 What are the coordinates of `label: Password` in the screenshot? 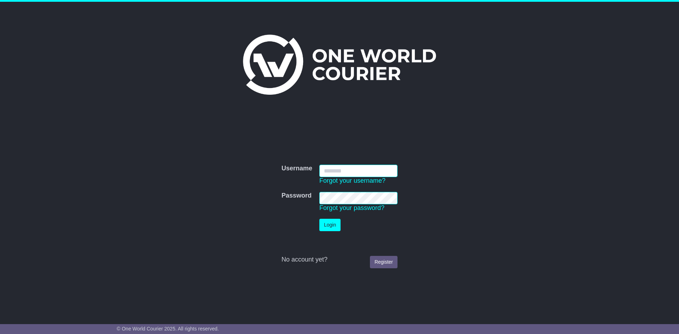 It's located at (296, 196).